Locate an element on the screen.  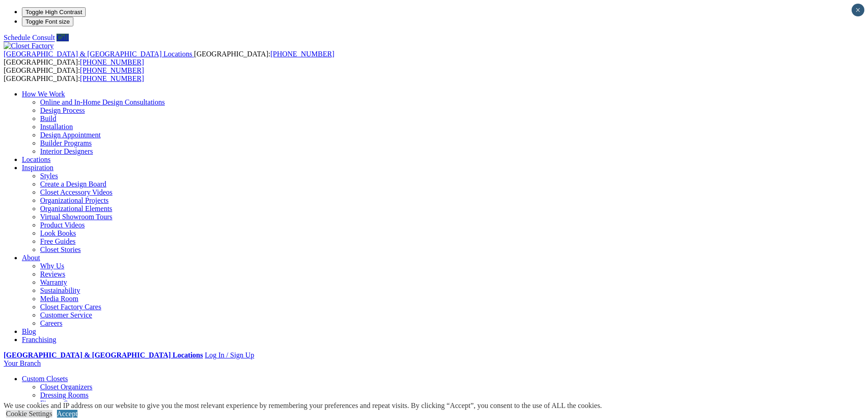
a: Styles is located at coordinates (49, 175).